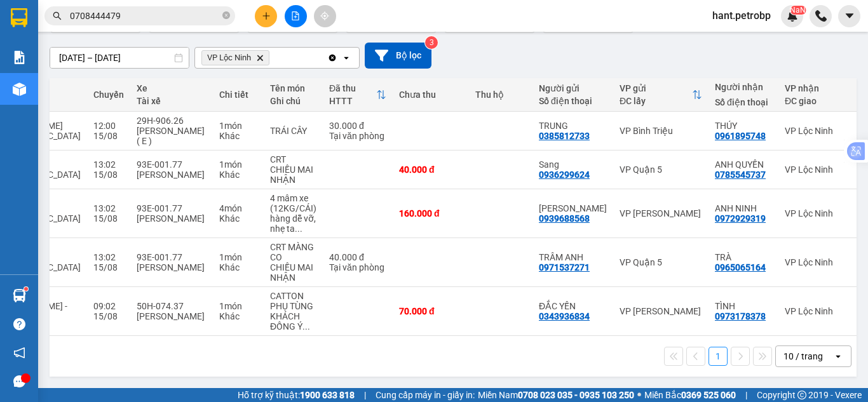  Describe the element at coordinates (293, 252) in the screenshot. I see `div: CRT MÀNG CO` at that location.